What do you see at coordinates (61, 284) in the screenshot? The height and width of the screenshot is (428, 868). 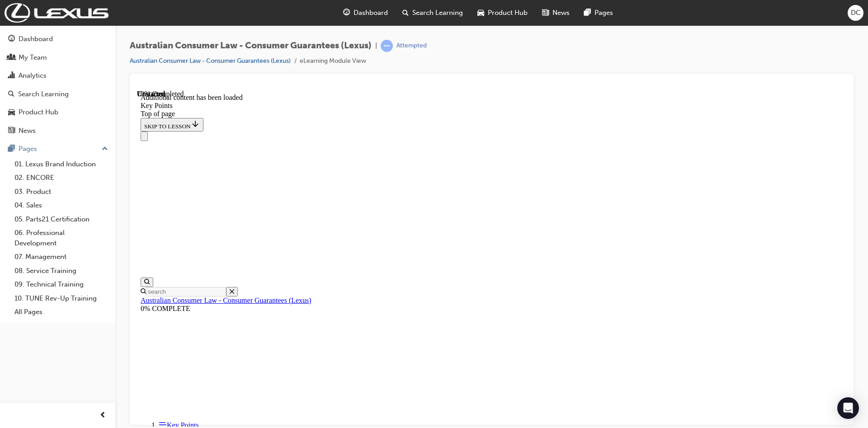 I see `a: 09. Technical Training` at bounding box center [61, 284].